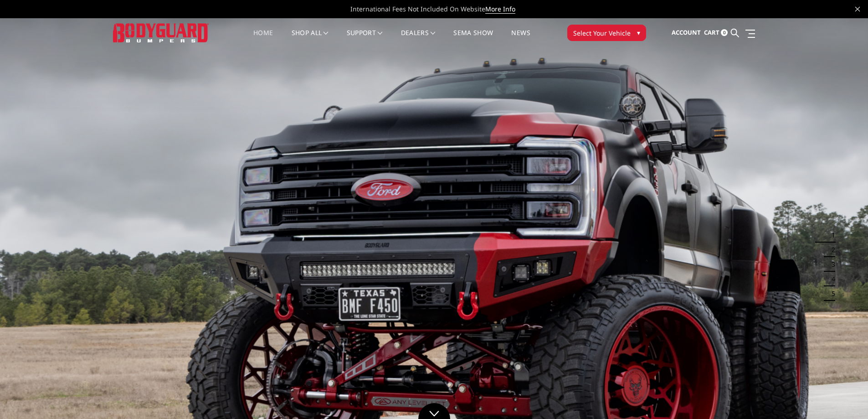 Image resolution: width=868 pixels, height=419 pixels. What do you see at coordinates (831, 293) in the screenshot?
I see `button: 5 of 5` at bounding box center [831, 293].